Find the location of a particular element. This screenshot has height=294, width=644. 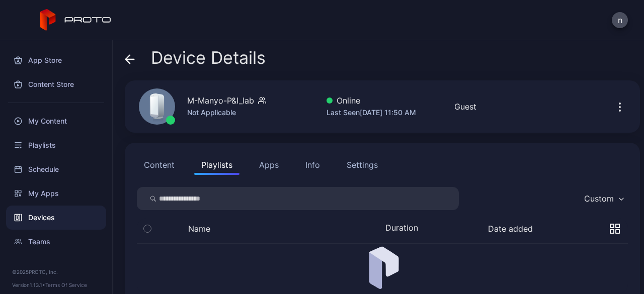

div: App Store is located at coordinates (56, 61).